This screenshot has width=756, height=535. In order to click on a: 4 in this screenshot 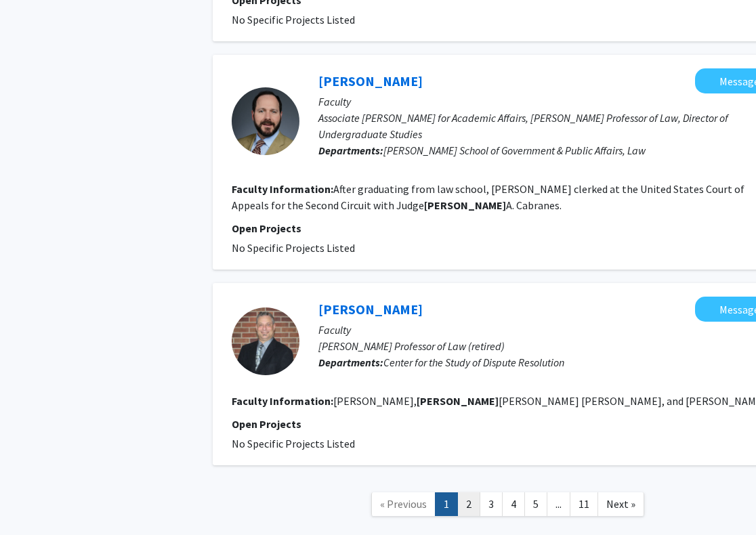, I will do `click(513, 504)`.